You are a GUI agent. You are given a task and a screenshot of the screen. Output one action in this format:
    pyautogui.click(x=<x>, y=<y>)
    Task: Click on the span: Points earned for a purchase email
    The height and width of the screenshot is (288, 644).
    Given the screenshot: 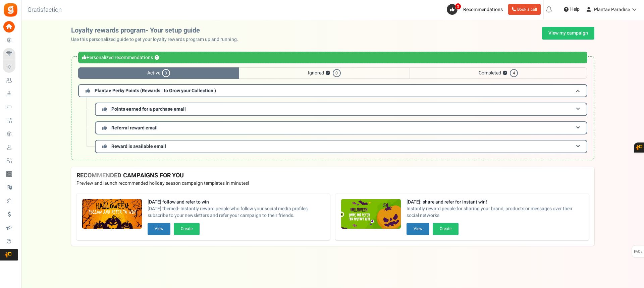 What is the action you would take?
    pyautogui.click(x=149, y=109)
    